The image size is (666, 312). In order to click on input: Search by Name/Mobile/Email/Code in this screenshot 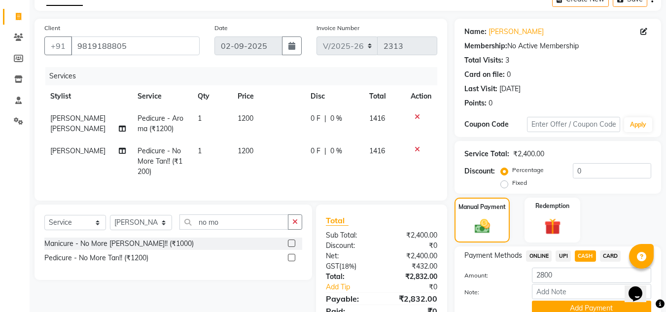, I will do `click(135, 46)`.